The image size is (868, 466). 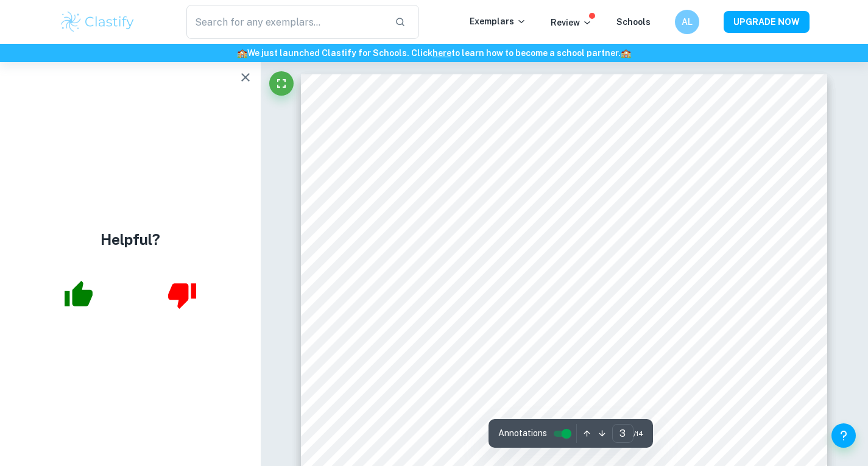 What do you see at coordinates (434, 53) in the screenshot?
I see `h6: We just launched Clastify for Schools. Click to learn how to become a school partner.` at bounding box center [434, 53].